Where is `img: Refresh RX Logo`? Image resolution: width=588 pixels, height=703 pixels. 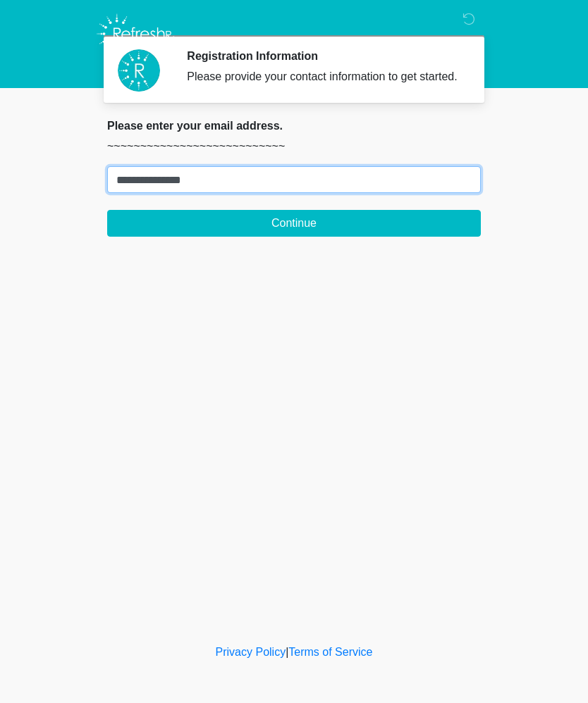
img: Refresh RX Logo is located at coordinates (135, 33).